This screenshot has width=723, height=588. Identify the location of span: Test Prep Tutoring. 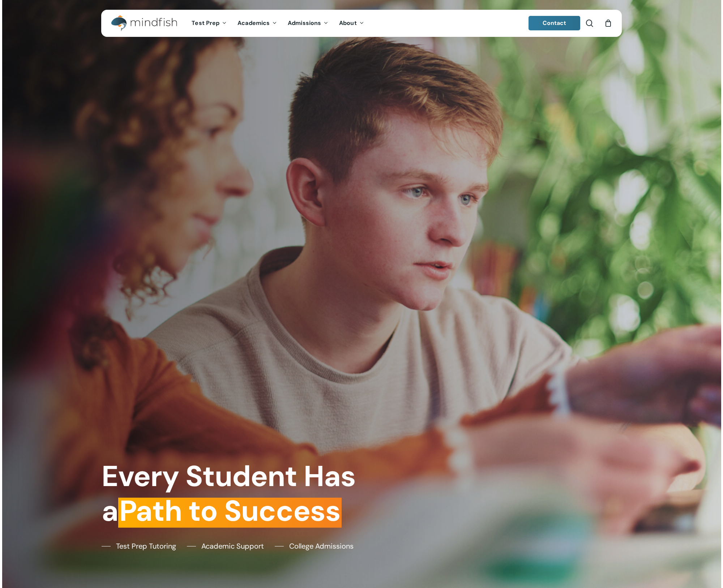
(146, 546).